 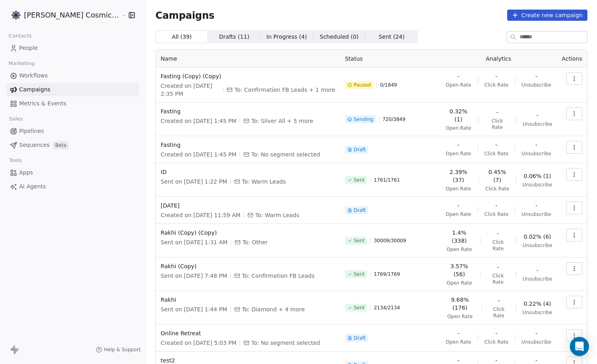 What do you see at coordinates (248, 333) in the screenshot?
I see `span: Online Retreat` at bounding box center [248, 333].